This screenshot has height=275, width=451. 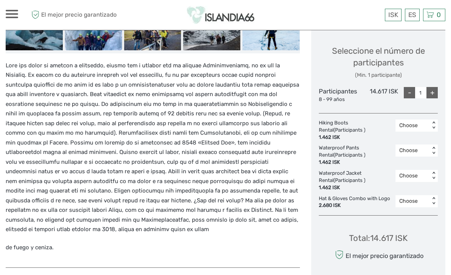 What do you see at coordinates (378, 75) in the screenshot?
I see `div: (Min. 1 participante)` at bounding box center [378, 75].